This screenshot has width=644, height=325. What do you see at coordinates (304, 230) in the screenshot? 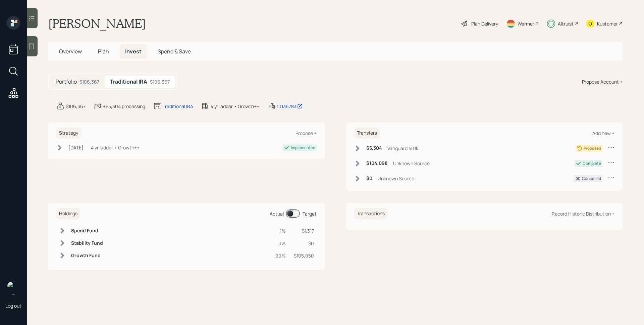
I see `div: $1,317` at bounding box center [304, 230].